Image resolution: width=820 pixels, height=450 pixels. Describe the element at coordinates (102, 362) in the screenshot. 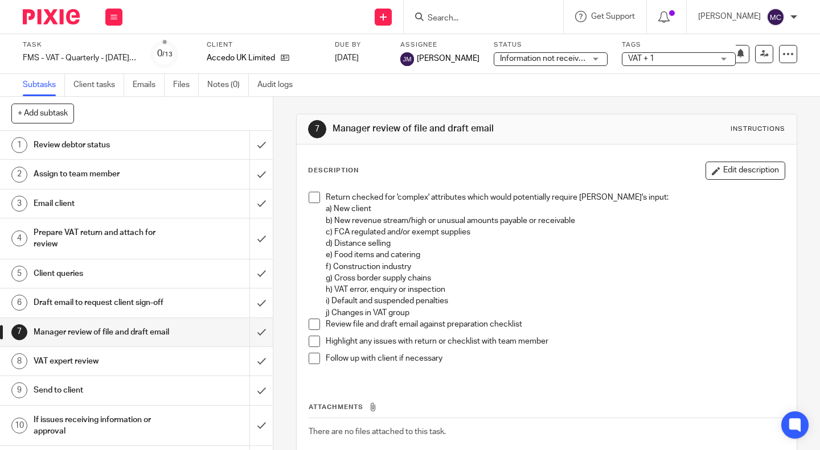

I see `h1: VAT expert review` at that location.